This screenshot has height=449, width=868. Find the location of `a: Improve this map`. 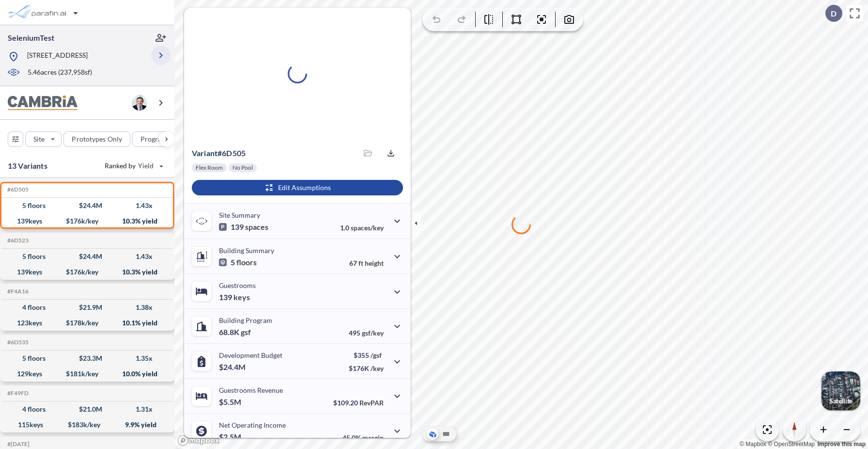

a: Improve this map is located at coordinates (841, 444).